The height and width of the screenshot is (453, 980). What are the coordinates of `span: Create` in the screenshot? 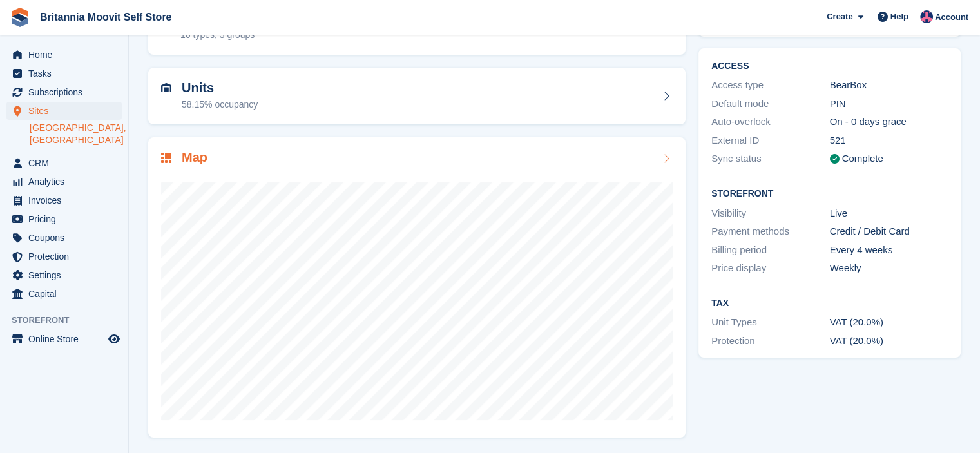 It's located at (840, 17).